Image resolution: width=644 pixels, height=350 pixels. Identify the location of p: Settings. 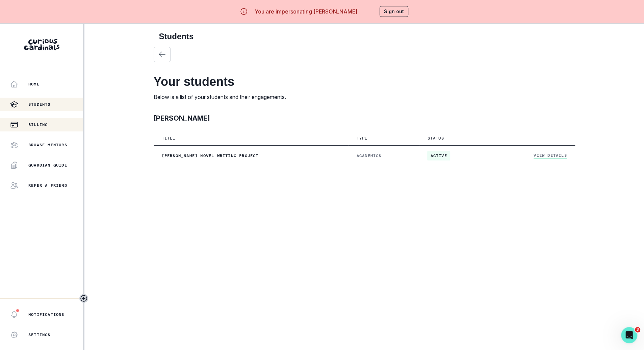
(39, 335).